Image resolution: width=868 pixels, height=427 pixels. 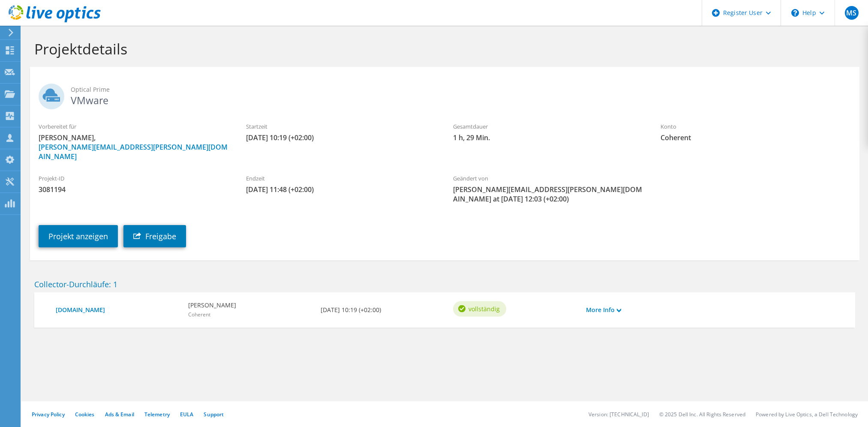 What do you see at coordinates (795, 13) in the screenshot?
I see `svg: \n` at bounding box center [795, 13].